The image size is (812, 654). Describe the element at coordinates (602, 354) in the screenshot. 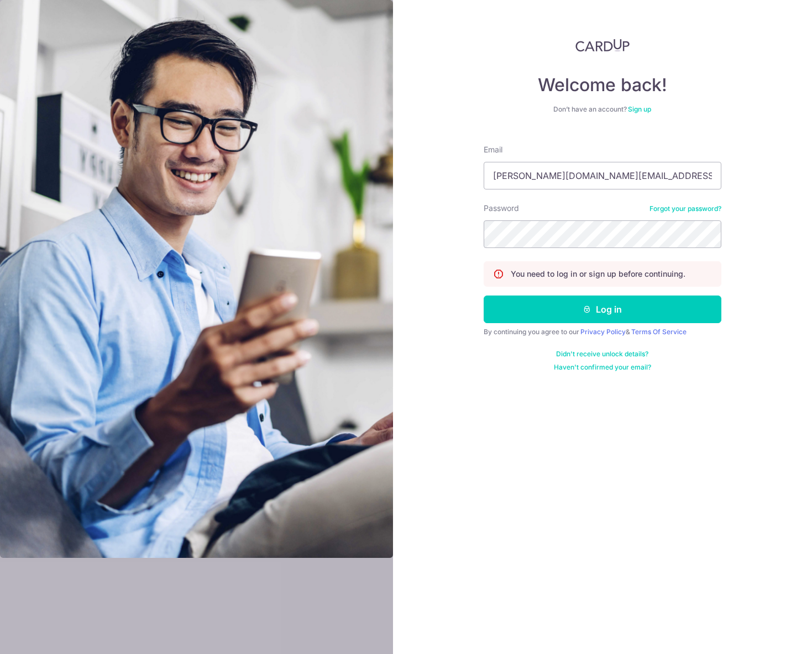

I see `a: Didn't receive unlock details?` at that location.